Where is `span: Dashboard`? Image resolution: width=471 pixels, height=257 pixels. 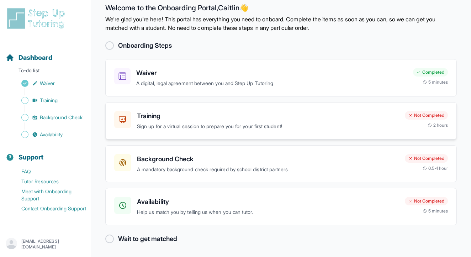
span: Dashboard is located at coordinates (35, 58).